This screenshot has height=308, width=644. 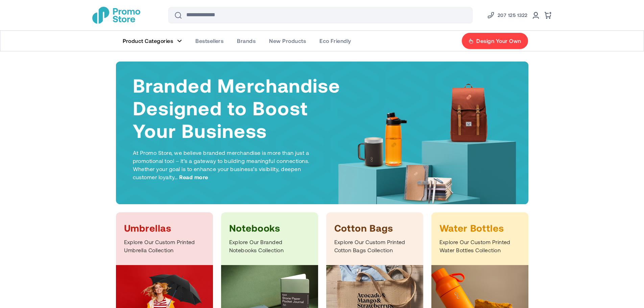 I want to click on h1: Branded Merchandise Designed to Boost Your Business, so click(x=237, y=108).